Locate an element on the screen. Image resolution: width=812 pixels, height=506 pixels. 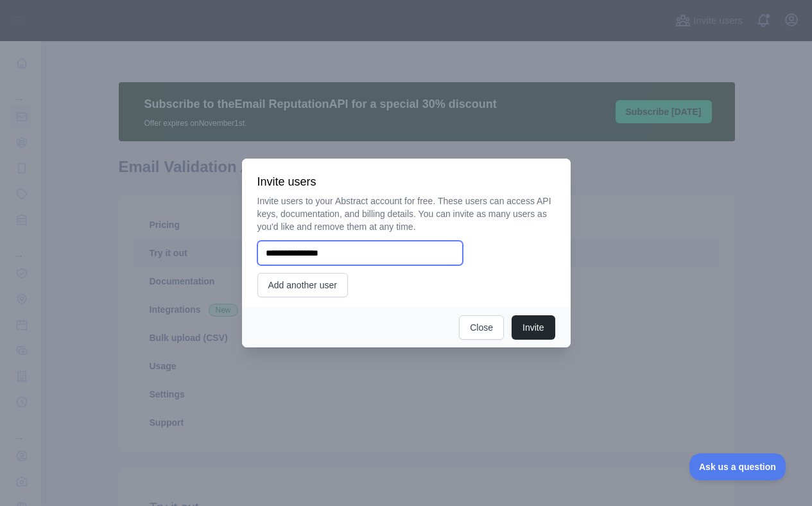
button: Add another user is located at coordinates (303, 285).